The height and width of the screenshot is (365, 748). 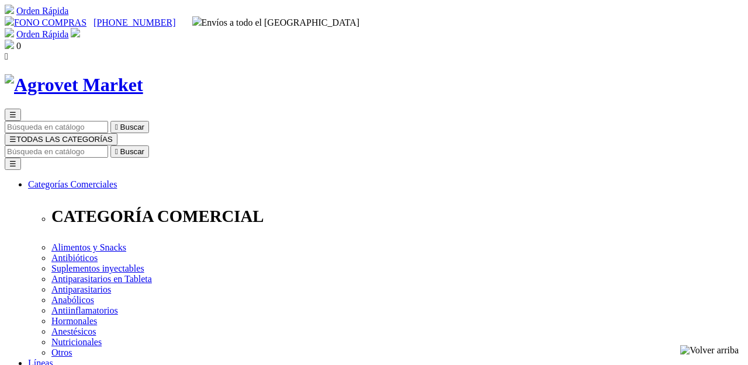 I want to click on span: Antiparasitarios en Tableta, so click(x=102, y=279).